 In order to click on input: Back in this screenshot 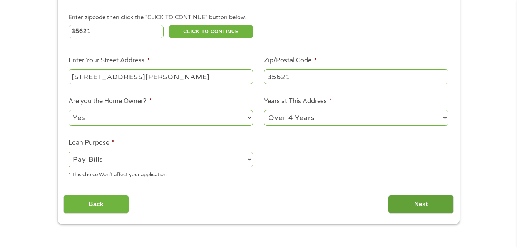, I will do `click(96, 205)`.